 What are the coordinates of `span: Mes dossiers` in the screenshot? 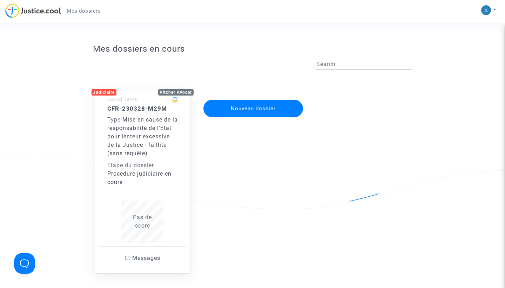 It's located at (84, 11).